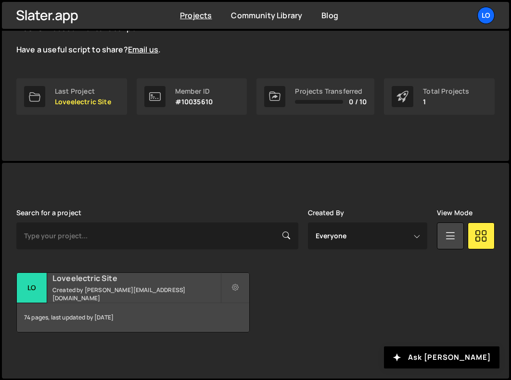 This screenshot has height=380, width=511. Describe the element at coordinates (330, 91) in the screenshot. I see `div: Projects Transferred` at that location.